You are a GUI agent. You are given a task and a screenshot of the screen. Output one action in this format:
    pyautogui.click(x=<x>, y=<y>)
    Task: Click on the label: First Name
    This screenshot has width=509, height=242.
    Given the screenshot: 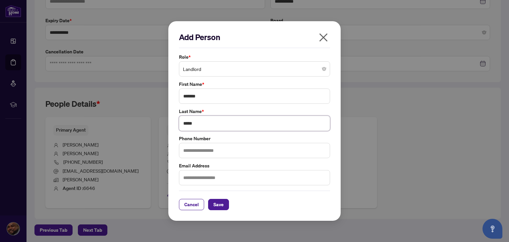 What is the action you would take?
    pyautogui.click(x=255, y=84)
    